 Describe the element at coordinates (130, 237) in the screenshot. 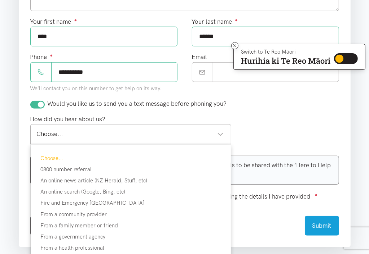

I see `div: From a government agency` at that location.